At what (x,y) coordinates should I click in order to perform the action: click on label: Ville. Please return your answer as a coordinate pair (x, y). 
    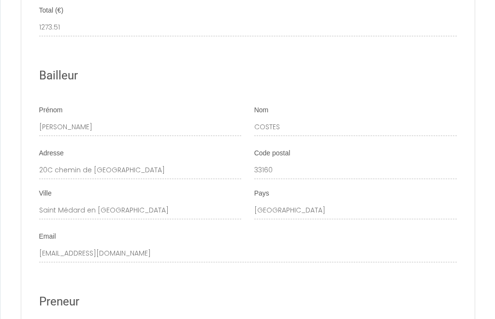
    Looking at the image, I should click on (45, 193).